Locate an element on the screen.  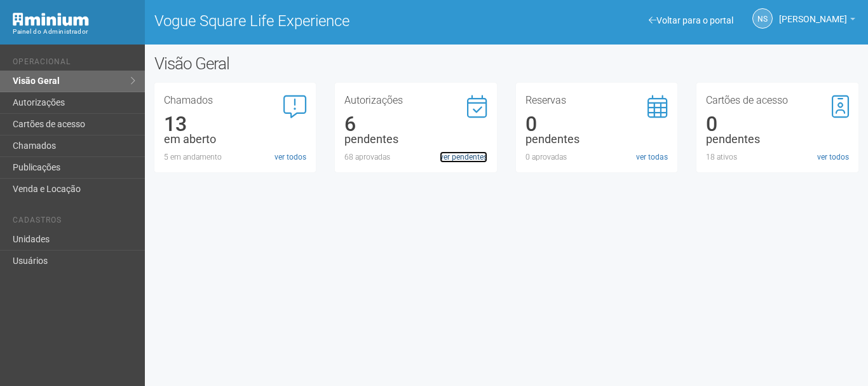
h2: Visão Geral is located at coordinates (295, 63).